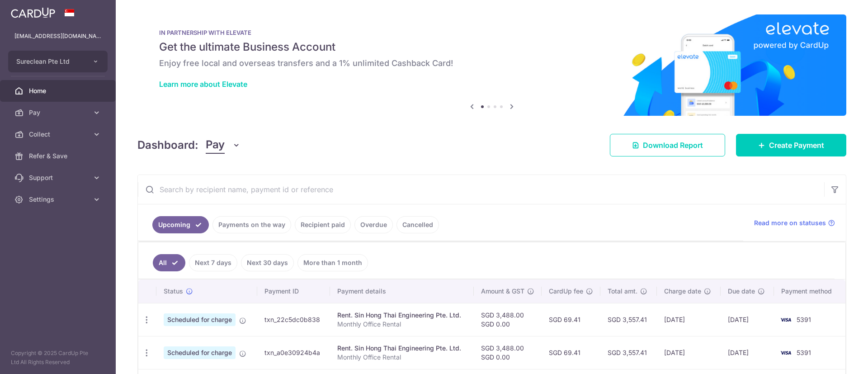  Describe the element at coordinates (168, 145) in the screenshot. I see `h4: Dashboard:` at that location.